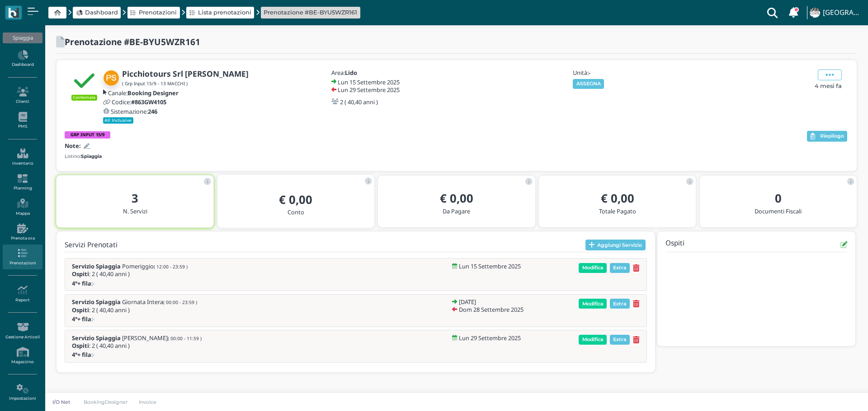 The image size is (868, 411). Describe the element at coordinates (152, 93) in the screenshot. I see `b: Booking Designer` at that location.